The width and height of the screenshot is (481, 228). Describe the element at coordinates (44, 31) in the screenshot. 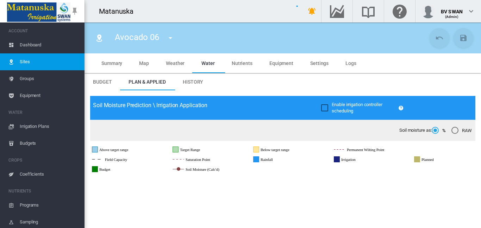

I see `span: ACCOUNT` at that location.